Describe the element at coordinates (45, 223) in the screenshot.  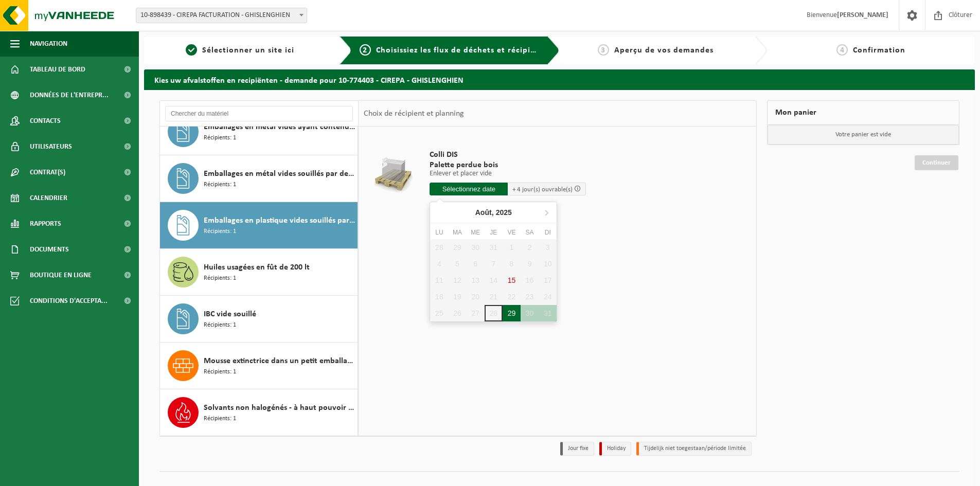
I see `span: Rapports` at that location.